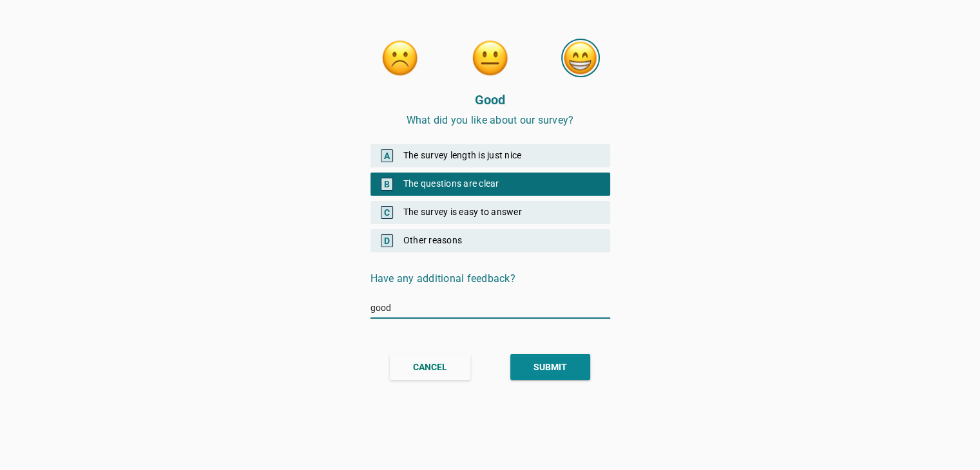 This screenshot has width=980, height=470. What do you see at coordinates (490, 184) in the screenshot?
I see `div: The questions are clear` at bounding box center [490, 184].